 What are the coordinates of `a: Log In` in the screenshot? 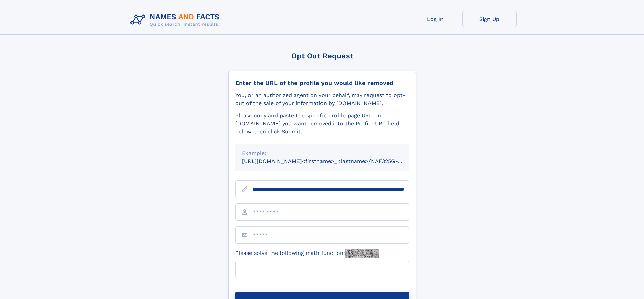 It's located at (435, 19).